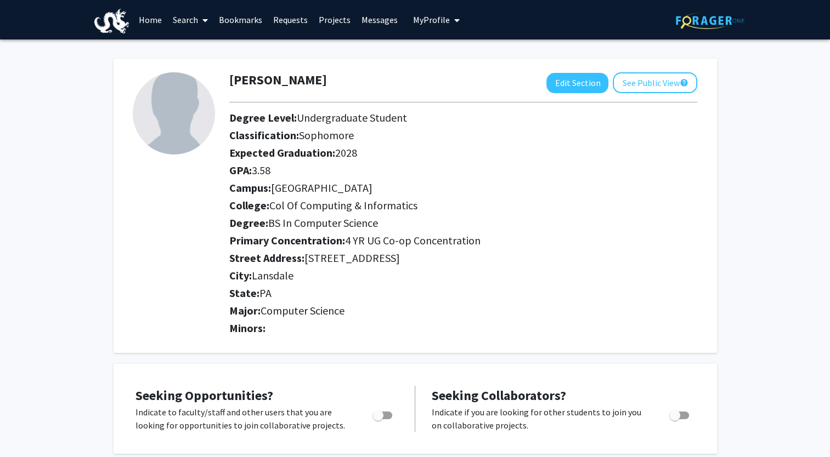 The width and height of the screenshot is (830, 457). I want to click on h2: GPA:, so click(463, 171).